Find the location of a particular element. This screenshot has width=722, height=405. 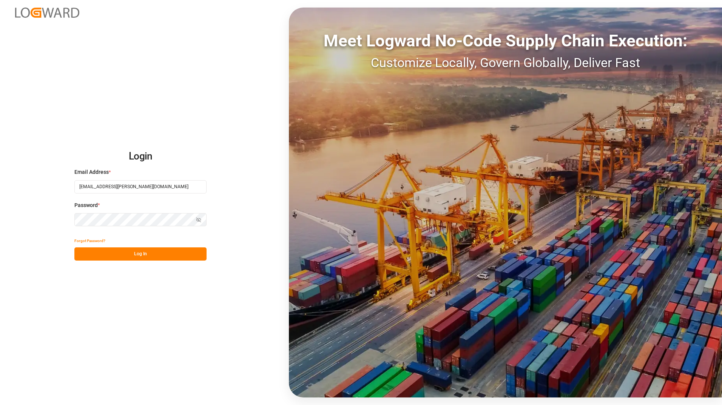

img: Logward_new_orange.png is located at coordinates (47, 12).